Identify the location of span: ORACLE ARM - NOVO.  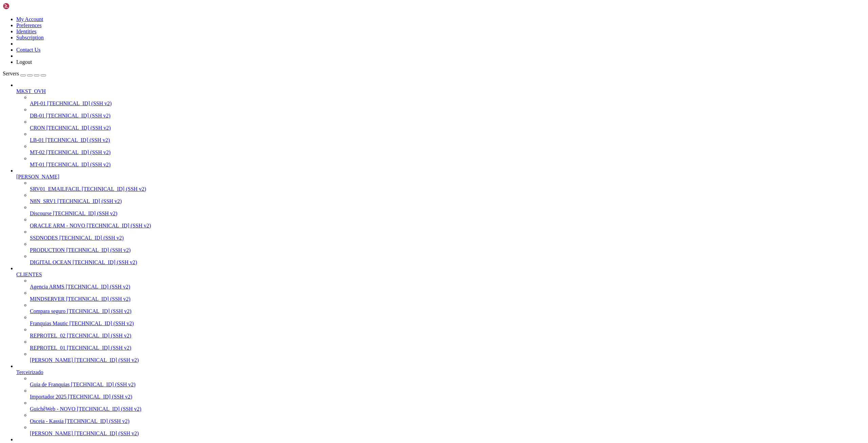
(57, 225).